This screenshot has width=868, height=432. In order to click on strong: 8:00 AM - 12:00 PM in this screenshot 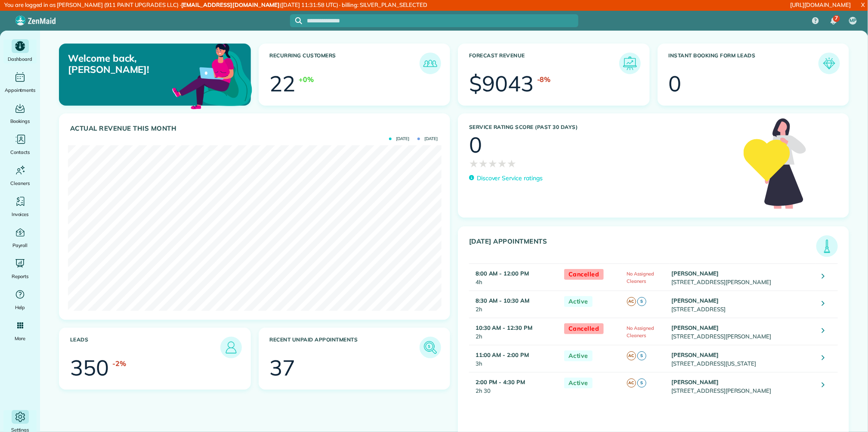, I will do `click(502, 274)`.